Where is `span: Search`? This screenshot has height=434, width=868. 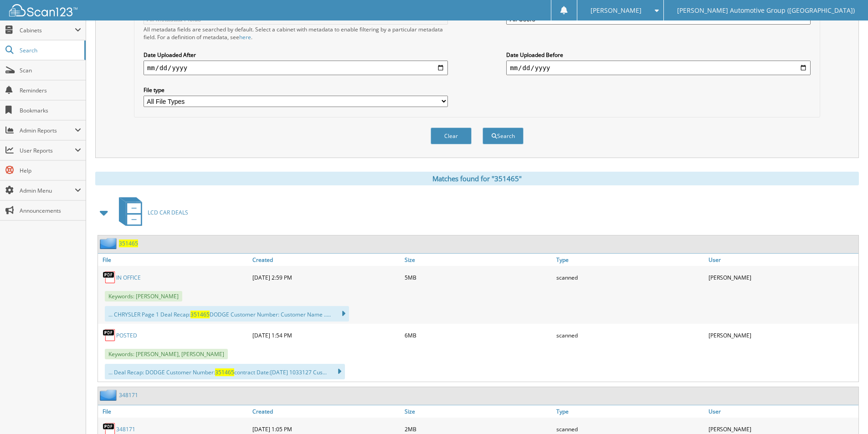
span: Search is located at coordinates (50, 50).